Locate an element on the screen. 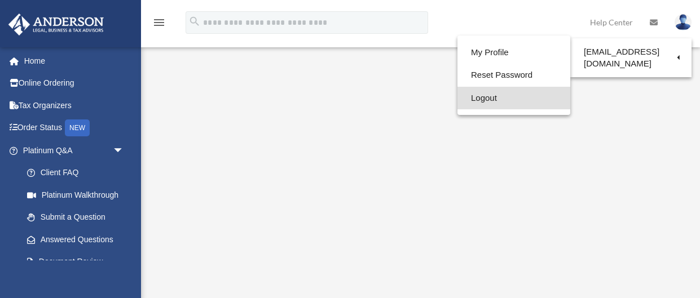 The width and height of the screenshot is (700, 298). i: menu is located at coordinates (159, 23).